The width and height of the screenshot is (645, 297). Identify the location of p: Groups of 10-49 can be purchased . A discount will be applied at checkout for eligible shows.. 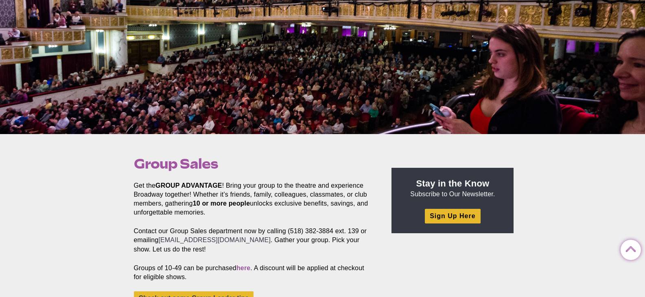
(253, 273).